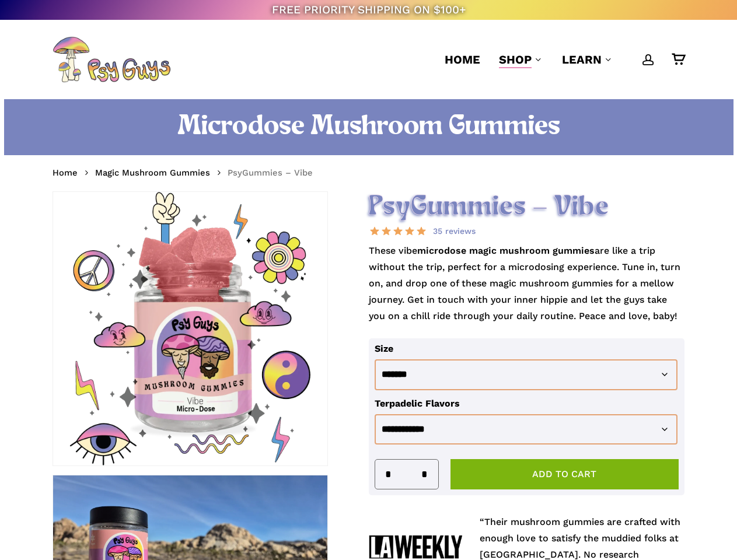 The width and height of the screenshot is (737, 560). What do you see at coordinates (527, 290) in the screenshot?
I see `p: These vibe are like a trip without the trip, perfect for a microdosing experience. Tune in, turn ...` at bounding box center [527, 290].